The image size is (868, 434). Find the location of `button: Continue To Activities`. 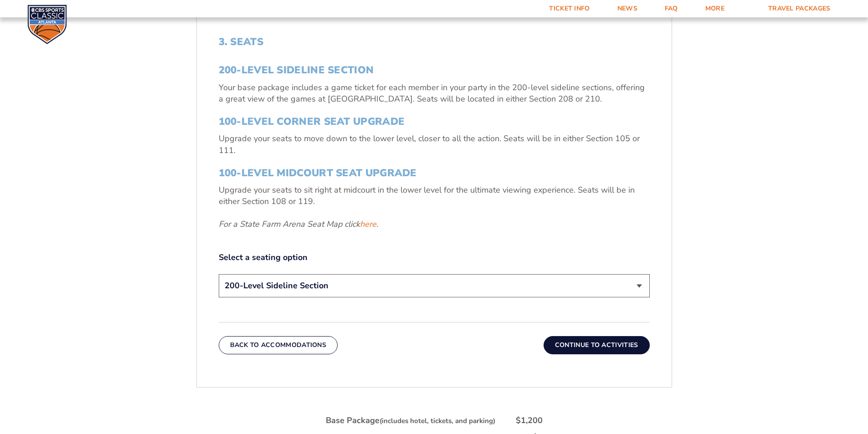

button: Continue To Activities is located at coordinates (596, 345).